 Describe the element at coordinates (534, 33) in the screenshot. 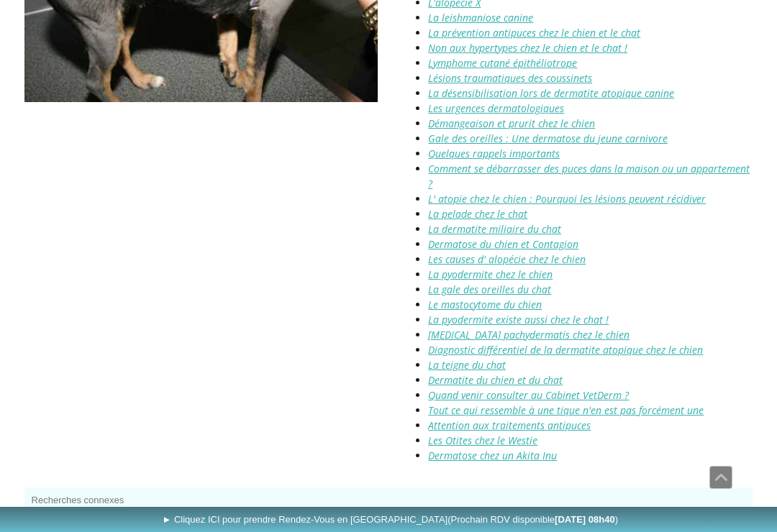

I see `a: La prévention antipuces chez le chien et le chat` at that location.